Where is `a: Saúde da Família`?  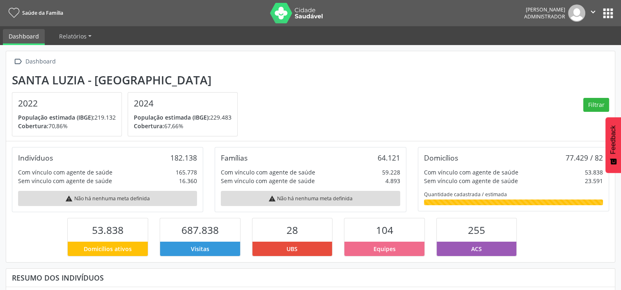 a: Saúde da Família is located at coordinates (34, 13).